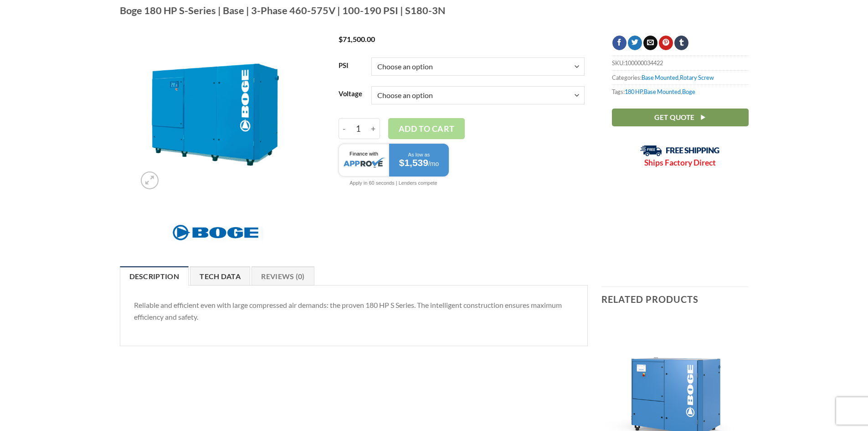 This screenshot has height=431, width=868. I want to click on a: Boge, so click(689, 92).